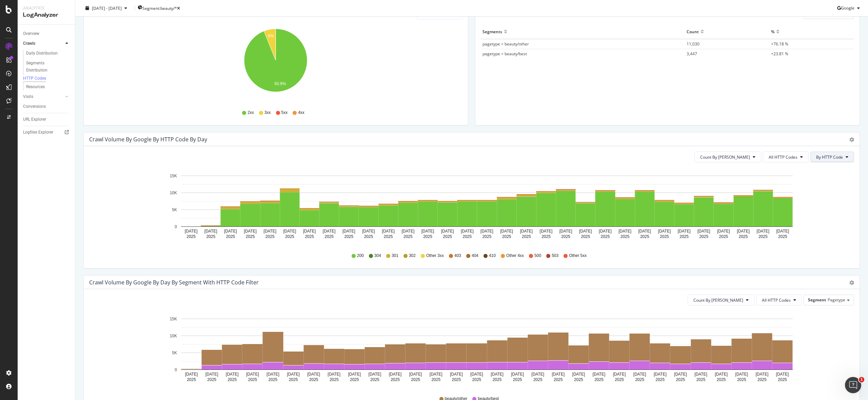  What do you see at coordinates (785, 157) in the screenshot?
I see `button: All HTTP Codes` at bounding box center [785, 157].